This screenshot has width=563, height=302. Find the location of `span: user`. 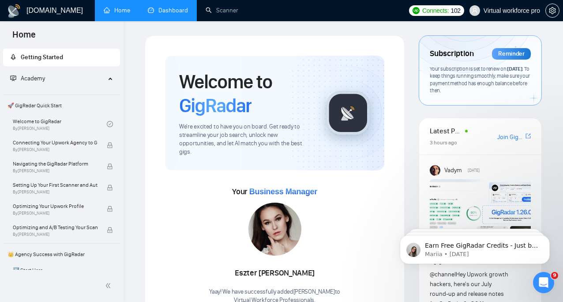

span: user is located at coordinates (474, 11).